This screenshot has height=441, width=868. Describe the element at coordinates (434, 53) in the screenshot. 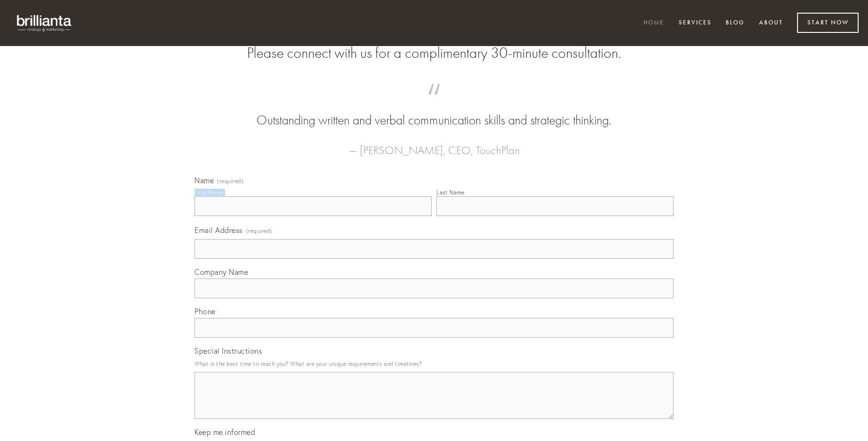

I see `h2: Please connect with us for a complimentary 30-minute consultation.` at that location.